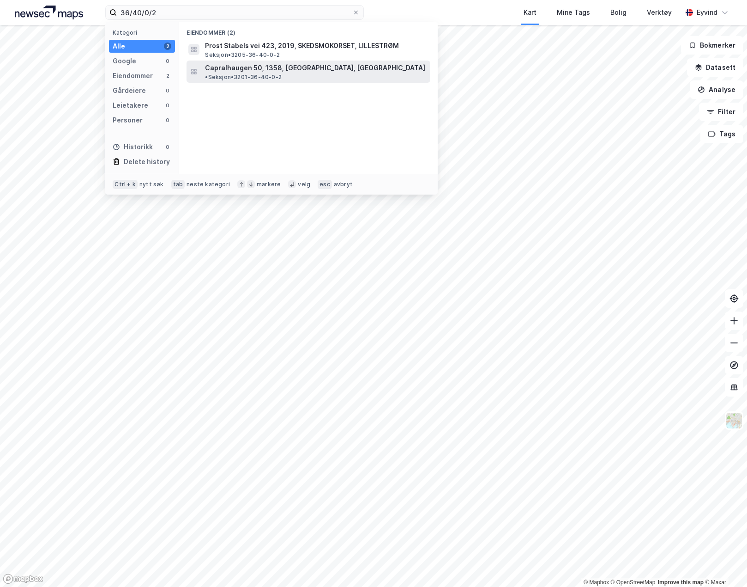 This screenshot has height=587, width=747. Describe the element at coordinates (343, 184) in the screenshot. I see `div: avbryt` at that location.